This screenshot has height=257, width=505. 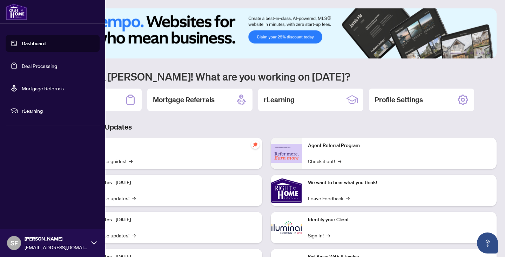 What do you see at coordinates (165, 146) in the screenshot?
I see `p: Self-Help` at bounding box center [165, 146].